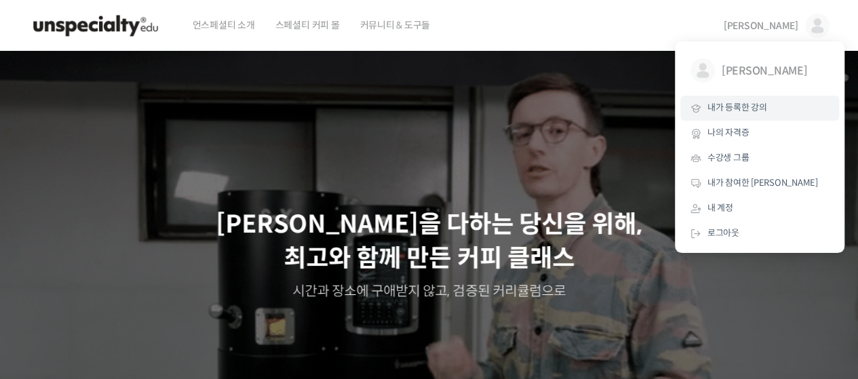  I want to click on span: 로그아웃, so click(723, 233).